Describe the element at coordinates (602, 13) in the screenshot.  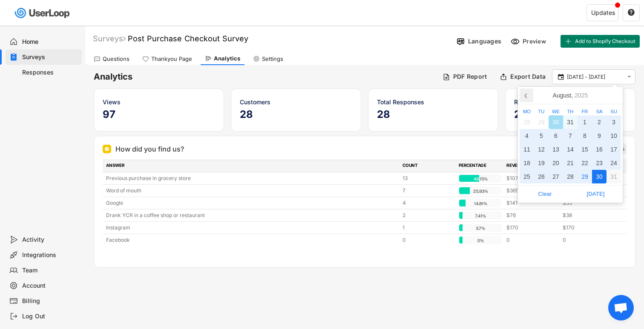
I see `div: Updates` at that location.